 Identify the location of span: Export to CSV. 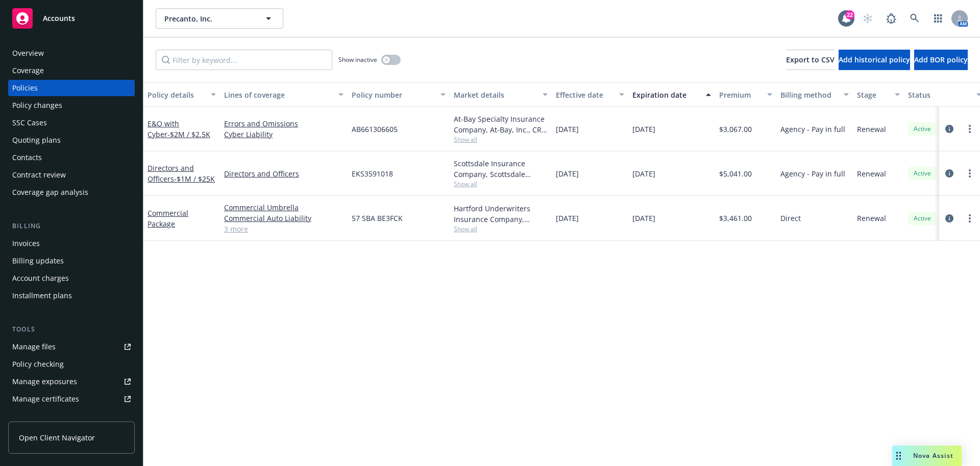
(810, 59).